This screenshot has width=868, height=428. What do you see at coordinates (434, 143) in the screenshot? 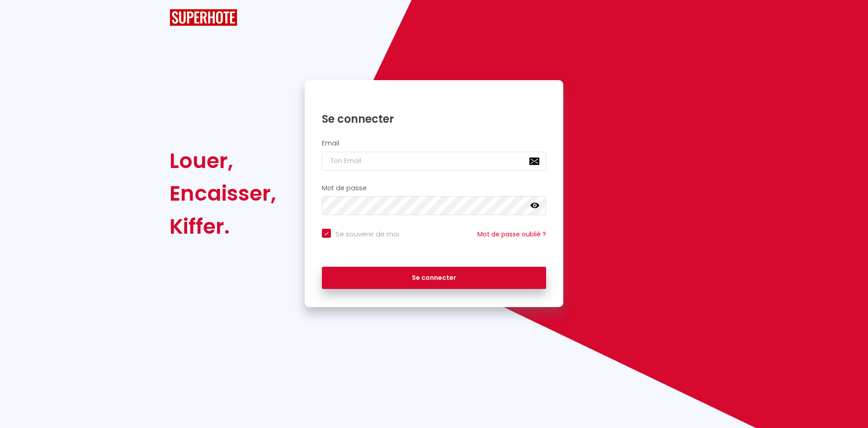
I see `h2: Email` at bounding box center [434, 143].